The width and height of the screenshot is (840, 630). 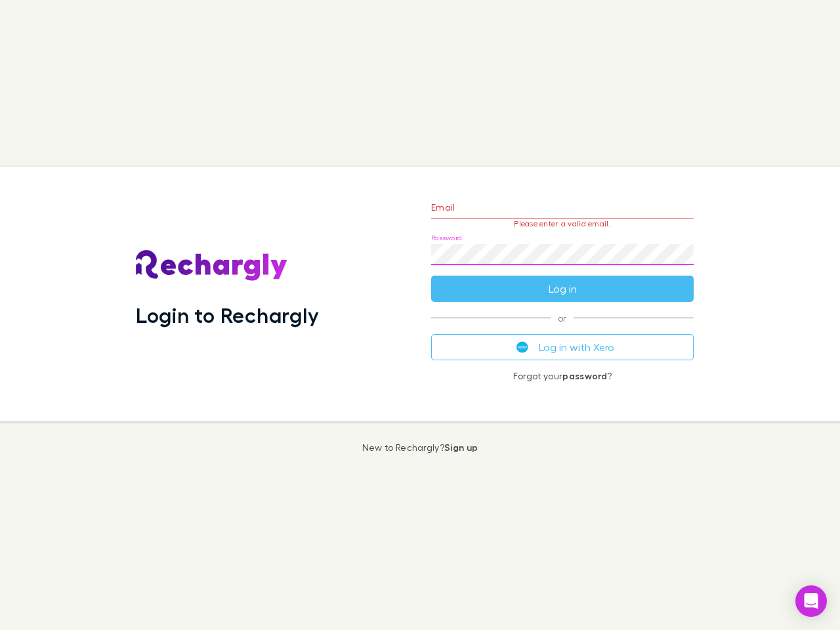 I want to click on p: New to Rechargly?, so click(x=420, y=448).